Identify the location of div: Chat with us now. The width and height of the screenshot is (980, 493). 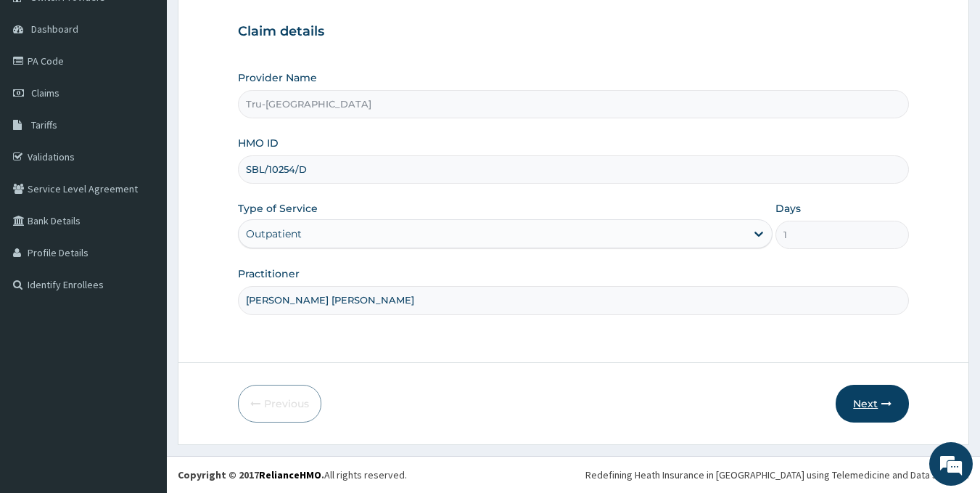
(159, 90).